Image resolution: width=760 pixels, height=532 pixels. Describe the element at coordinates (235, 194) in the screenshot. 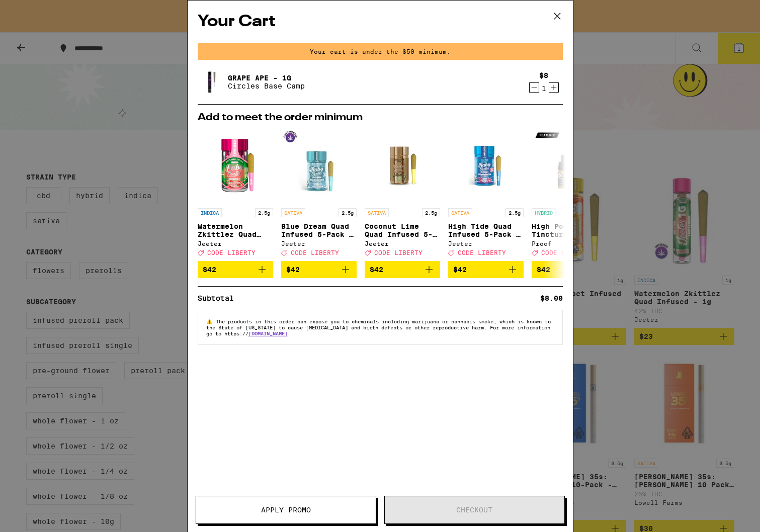

I see `a: Open page for Watermelon Zkittlez Quad Infused 5-Pack - 2.5g from Jeeter` at that location.